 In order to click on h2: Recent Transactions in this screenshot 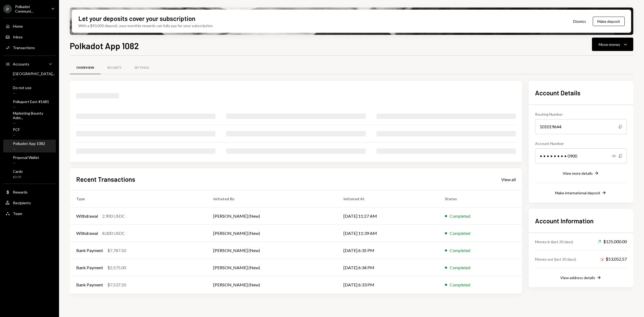, I will do `click(106, 179)`.